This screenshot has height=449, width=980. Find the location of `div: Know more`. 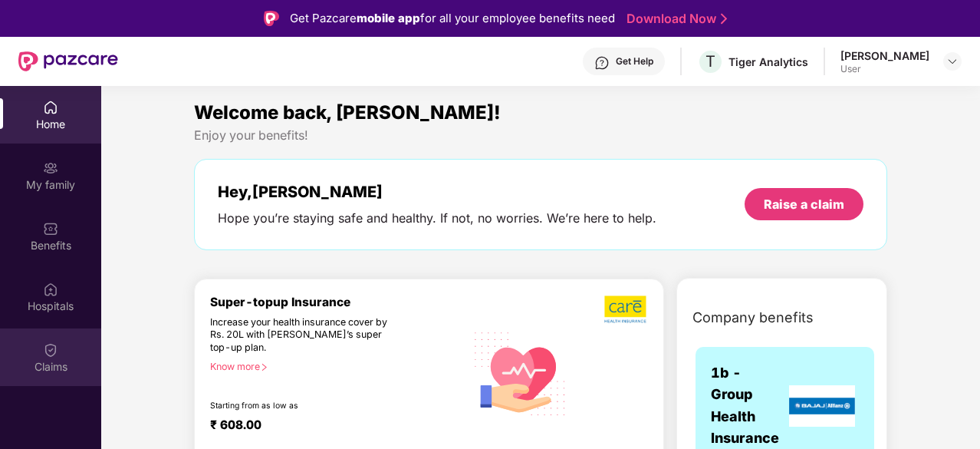

div: Know more is located at coordinates (333, 366).